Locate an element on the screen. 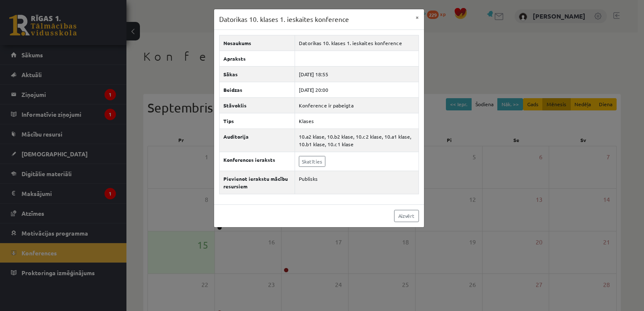  th: Beidzas is located at coordinates (257, 89).